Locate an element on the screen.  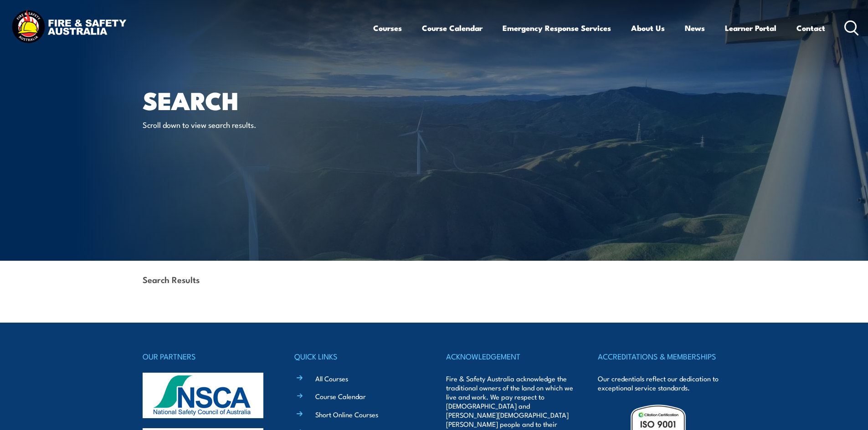
p: Scroll down to view search results. is located at coordinates (226, 125).